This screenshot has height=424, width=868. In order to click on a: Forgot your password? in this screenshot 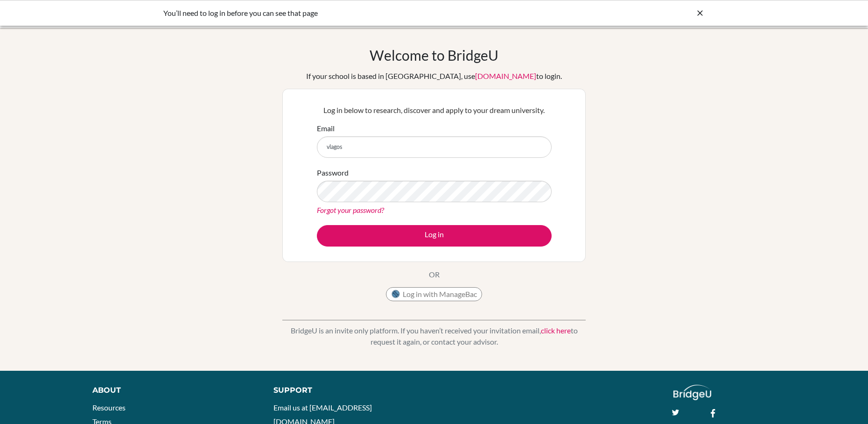, I will do `click(350, 210)`.